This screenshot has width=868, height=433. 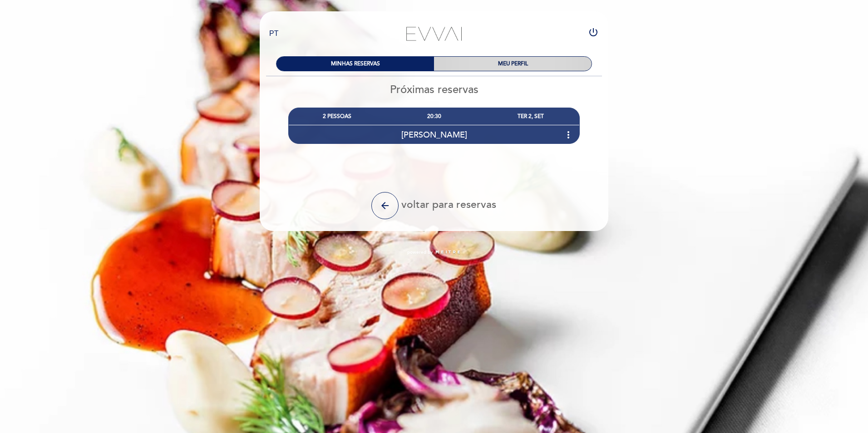 What do you see at coordinates (385, 206) in the screenshot?
I see `button: arrow_back` at bounding box center [385, 206].